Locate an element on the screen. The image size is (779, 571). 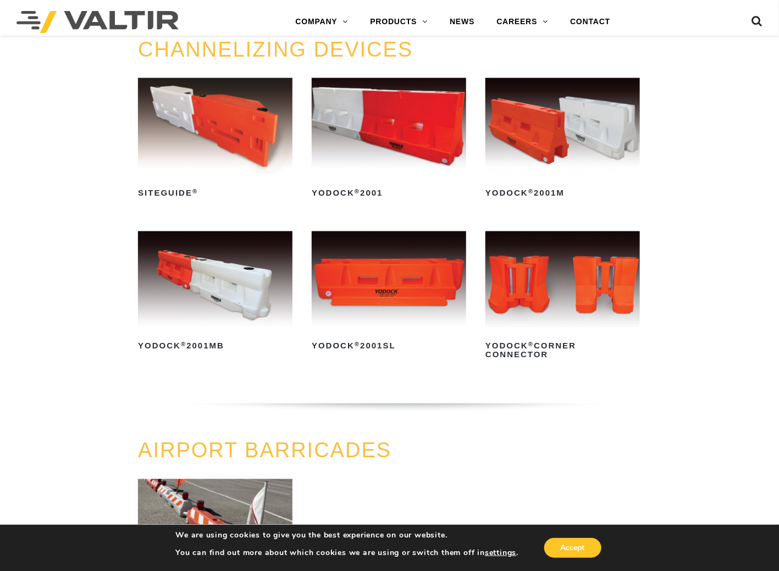
button: settings is located at coordinates (500, 553).